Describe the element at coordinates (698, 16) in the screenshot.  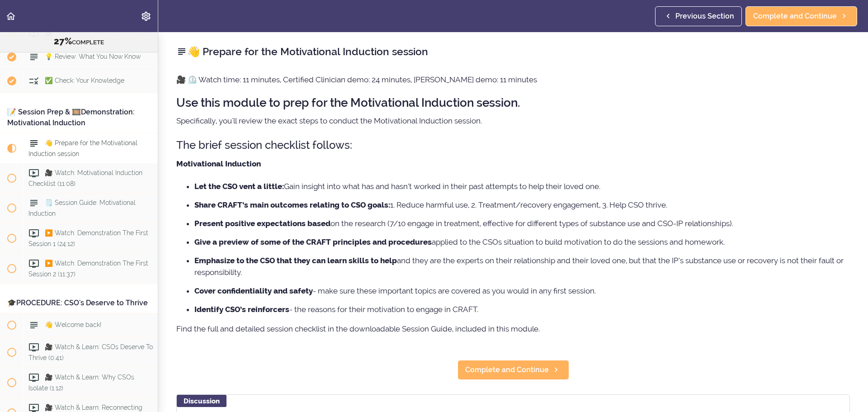
I see `a: Previous Section` at that location.